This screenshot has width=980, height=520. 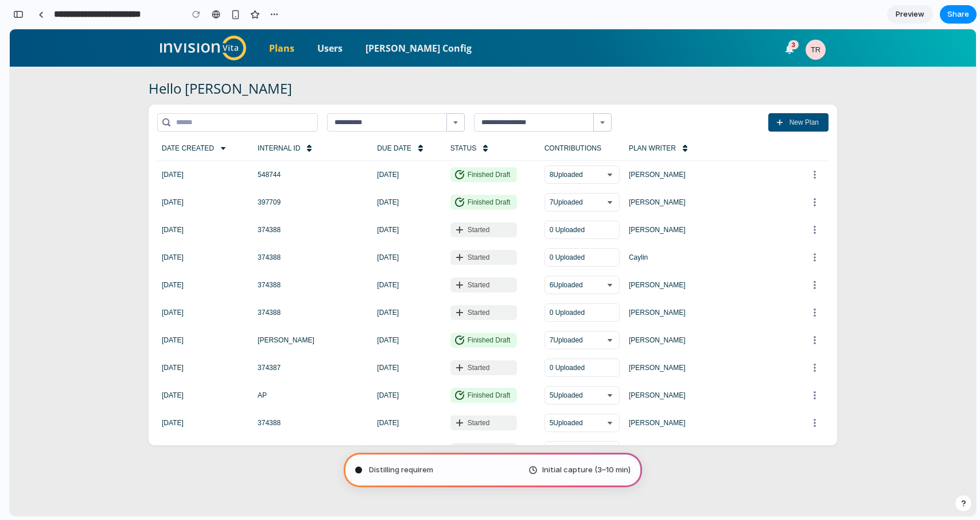 I want to click on div: PLAN WRITER, so click(x=642, y=119).